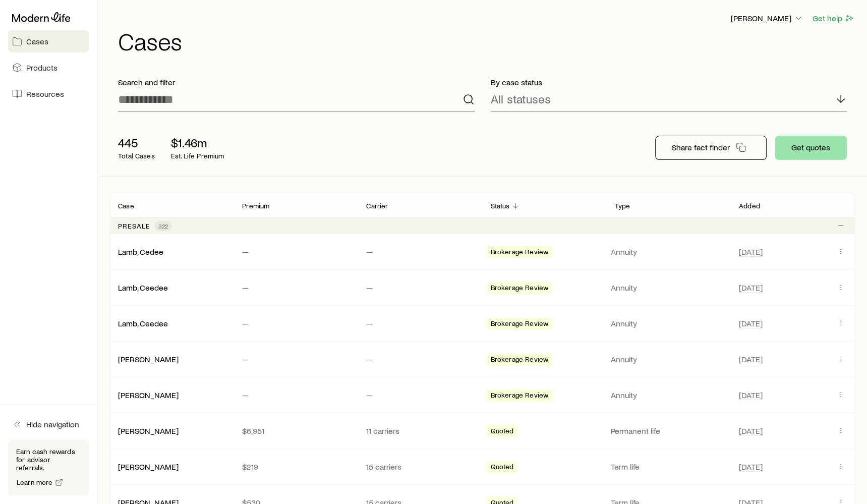 The width and height of the screenshot is (867, 504). Describe the element at coordinates (669, 466) in the screenshot. I see `p: Term life` at that location.